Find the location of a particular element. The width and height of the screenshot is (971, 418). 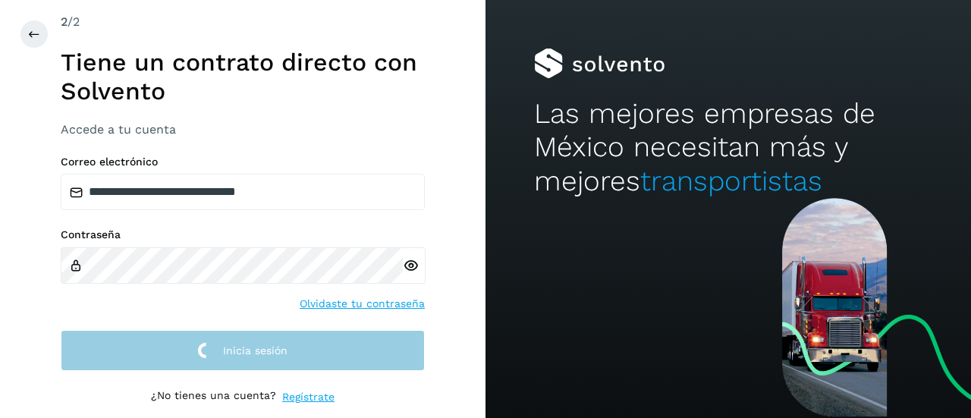

a: Olvidaste tu contraseña is located at coordinates (362, 303).